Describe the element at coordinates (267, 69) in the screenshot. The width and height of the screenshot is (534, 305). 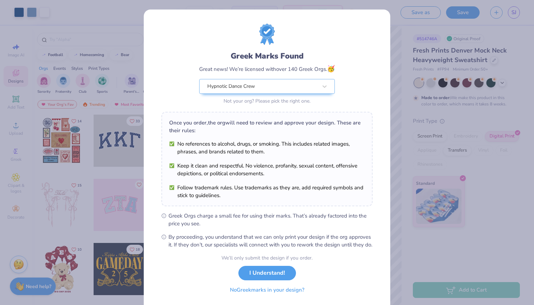
I see `div: Great news! We’re licensed with over 140 Greek Orgs.` at that location.